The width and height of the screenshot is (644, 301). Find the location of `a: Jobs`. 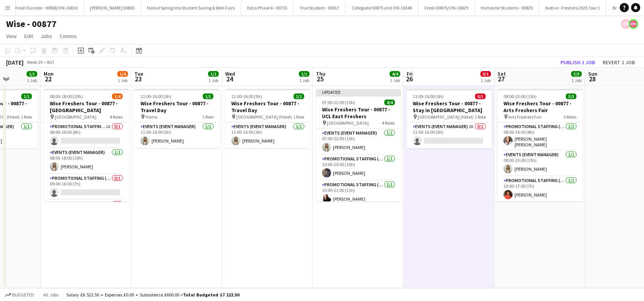

a: Jobs is located at coordinates (46, 36).